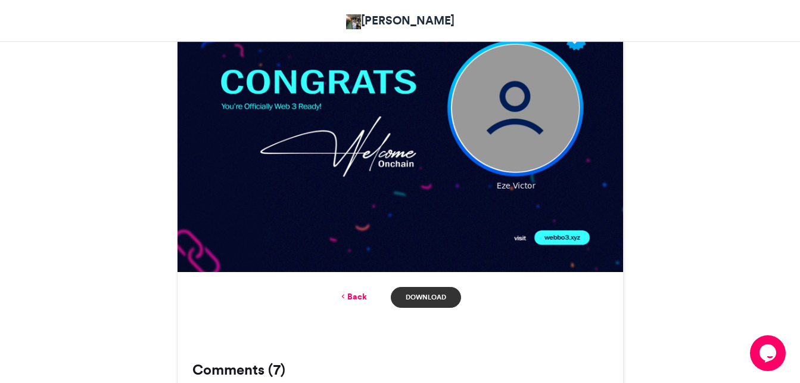  What do you see at coordinates (353, 296) in the screenshot?
I see `a: Back` at bounding box center [353, 296].